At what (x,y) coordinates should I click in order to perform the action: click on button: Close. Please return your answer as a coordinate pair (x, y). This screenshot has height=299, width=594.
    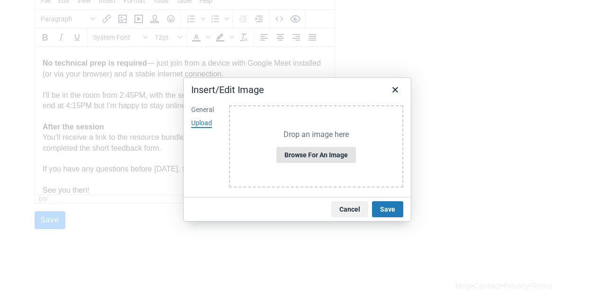
    Looking at the image, I should click on (395, 90).